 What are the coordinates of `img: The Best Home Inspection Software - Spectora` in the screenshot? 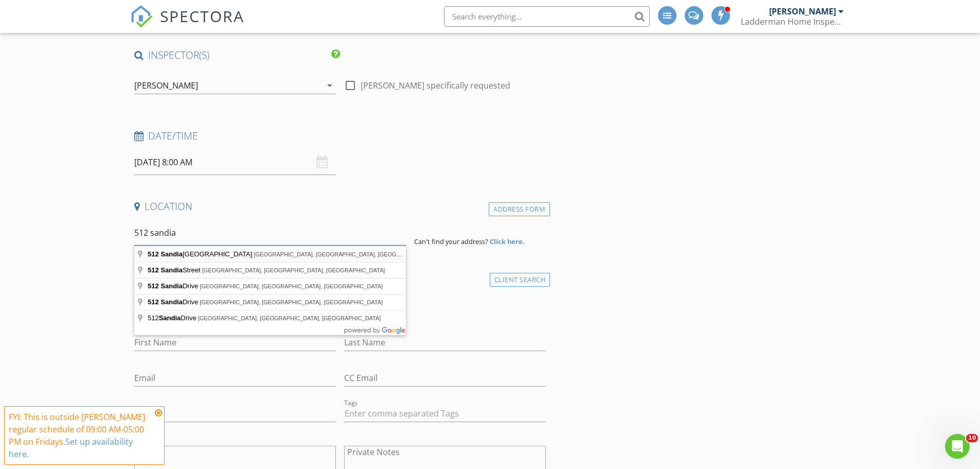 It's located at (142, 16).